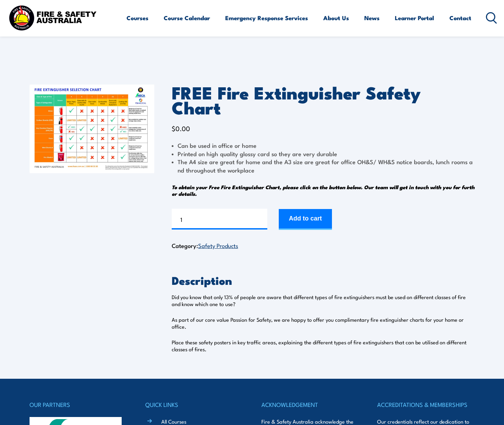 Image resolution: width=504 pixels, height=425 pixels. I want to click on h4: OUR PARTNERS, so click(78, 404).